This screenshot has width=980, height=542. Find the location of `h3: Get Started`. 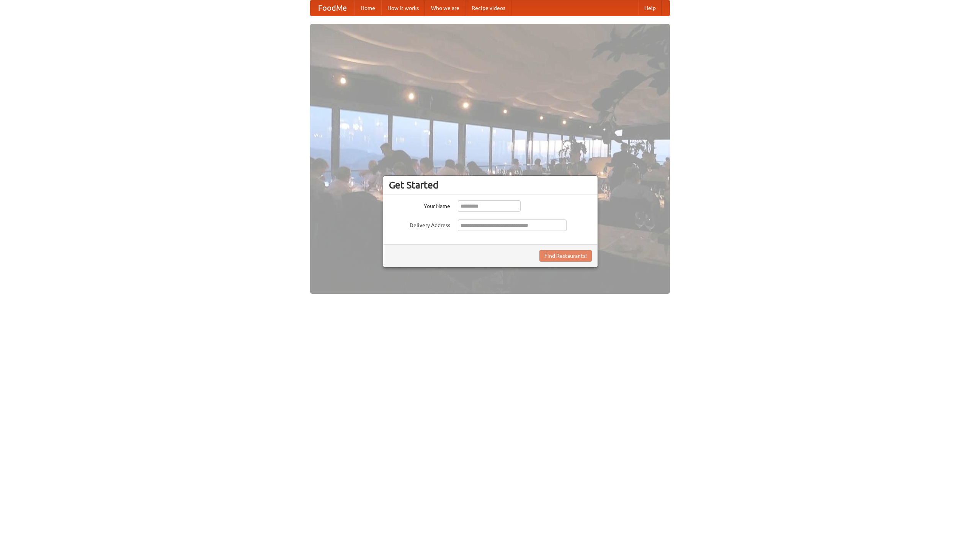

h3: Get Started is located at coordinates (490, 186).